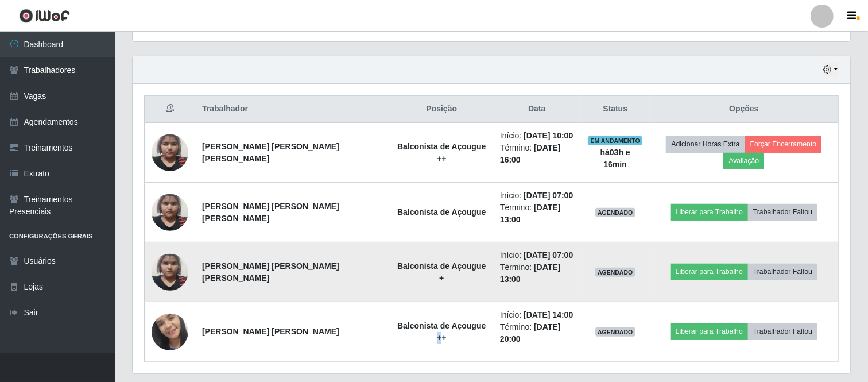  I want to click on button: Adicionar Horas Extra, so click(705, 144).